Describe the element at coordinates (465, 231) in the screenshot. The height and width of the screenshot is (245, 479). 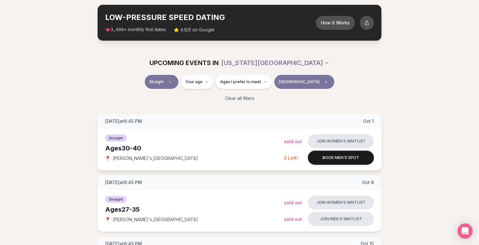
I see `div: Open Intercom Messenger` at that location.